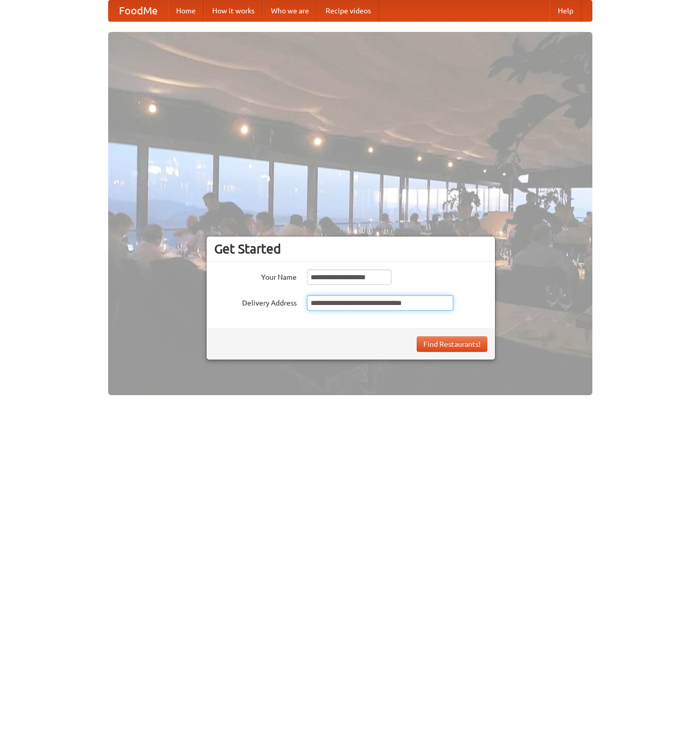 The image size is (700, 729). Describe the element at coordinates (234, 11) in the screenshot. I see `a: How it works` at that location.